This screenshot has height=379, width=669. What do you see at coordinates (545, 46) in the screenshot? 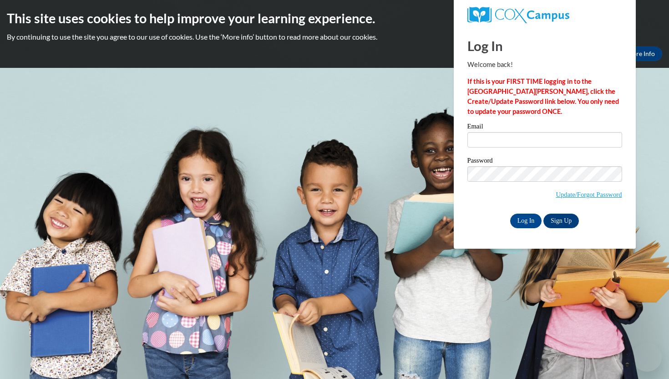
I see `h1: Log In` at bounding box center [545, 46].